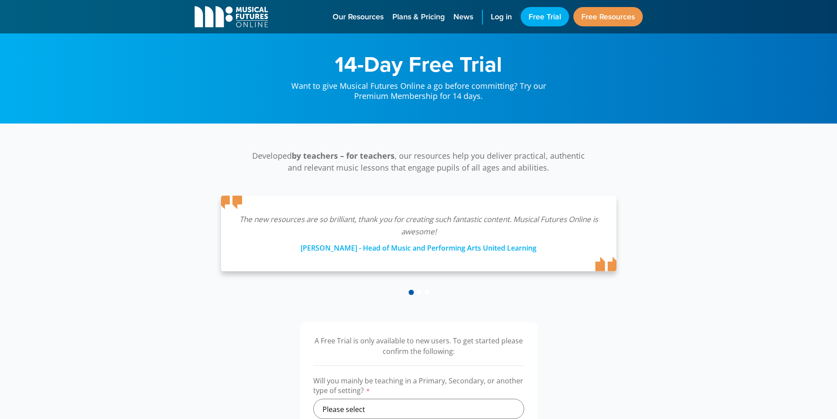 The width and height of the screenshot is (837, 419). What do you see at coordinates (419, 387) in the screenshot?
I see `label: Will you mainly be teaching in a Primary, Secondary, or another type of setting?` at bounding box center [419, 387].